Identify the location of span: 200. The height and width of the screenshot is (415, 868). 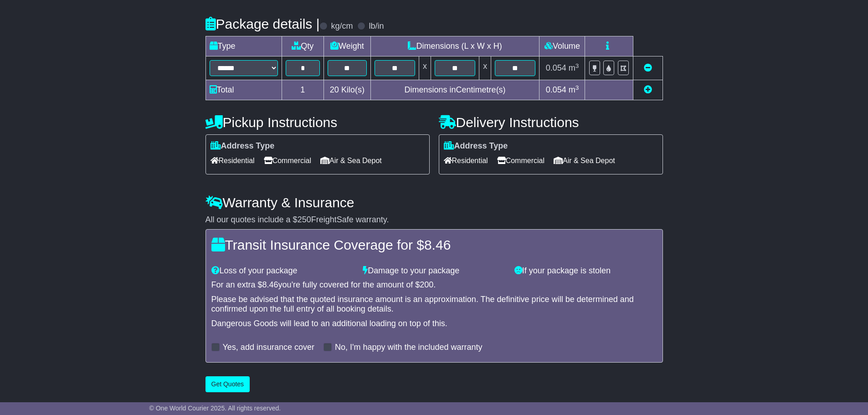
(426, 285).